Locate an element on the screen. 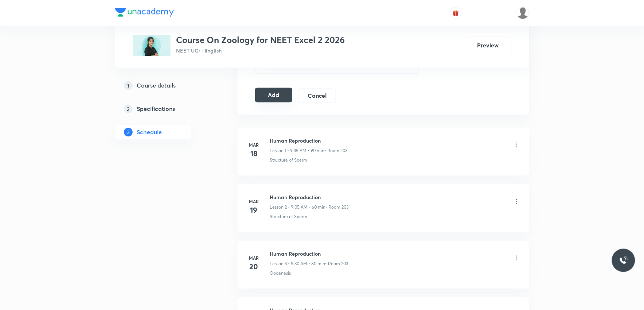 This screenshot has width=644, height=310. p: Lesson 3 • 9:30 AM • 80 min is located at coordinates (298, 264).